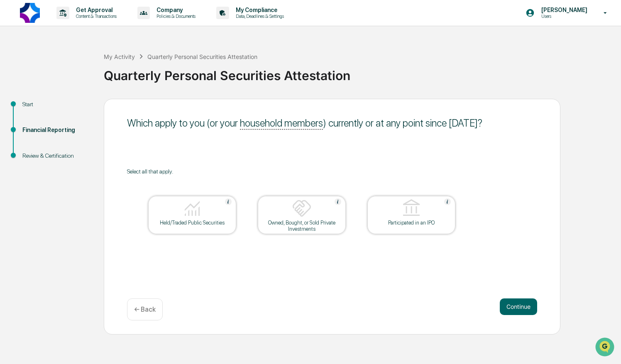 This screenshot has width=621, height=364. I want to click on div: Held/Traded Public Securities, so click(192, 222).